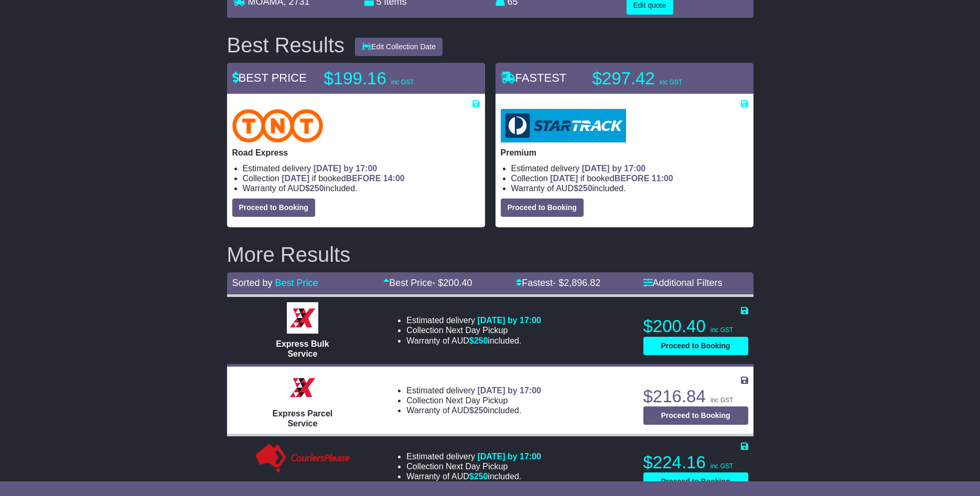 The image size is (980, 496). What do you see at coordinates (302, 485) in the screenshot?
I see `span: Road Express (L55)` at bounding box center [302, 485].